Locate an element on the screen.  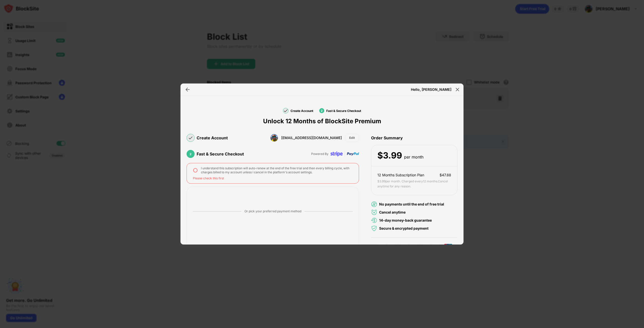
div: Or pick your preferred payment method is located at coordinates (273, 212).